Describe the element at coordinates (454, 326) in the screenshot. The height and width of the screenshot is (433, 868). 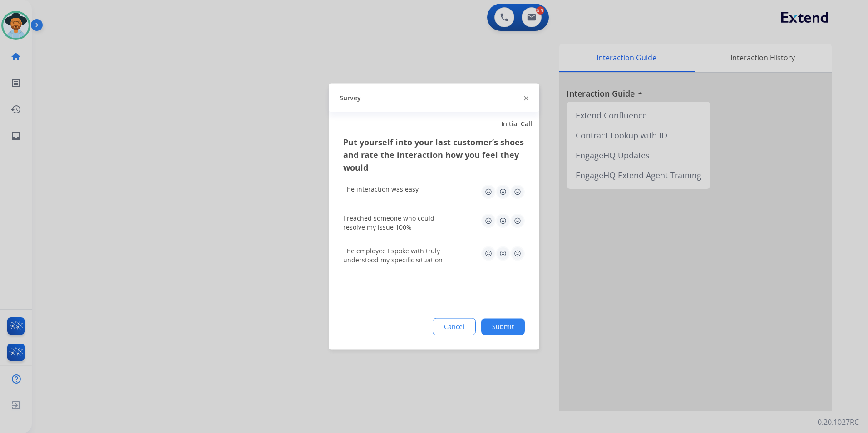
I see `button: Cancel` at that location.